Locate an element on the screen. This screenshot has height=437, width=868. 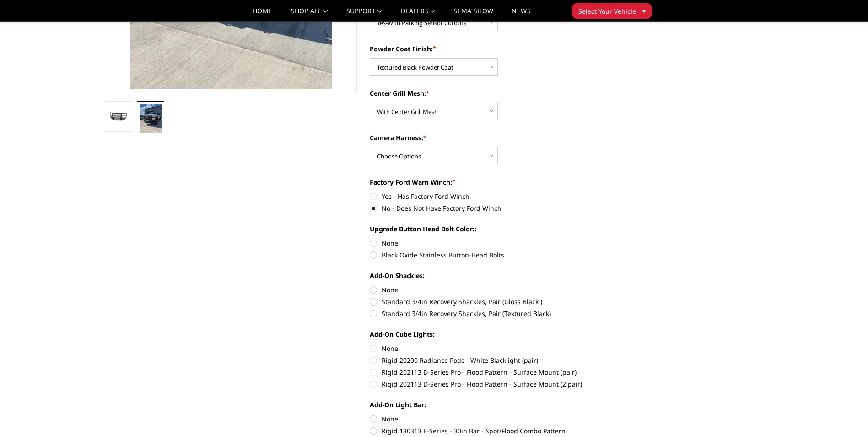
label: Factory Ford Warn Winch: is located at coordinates (496, 182).